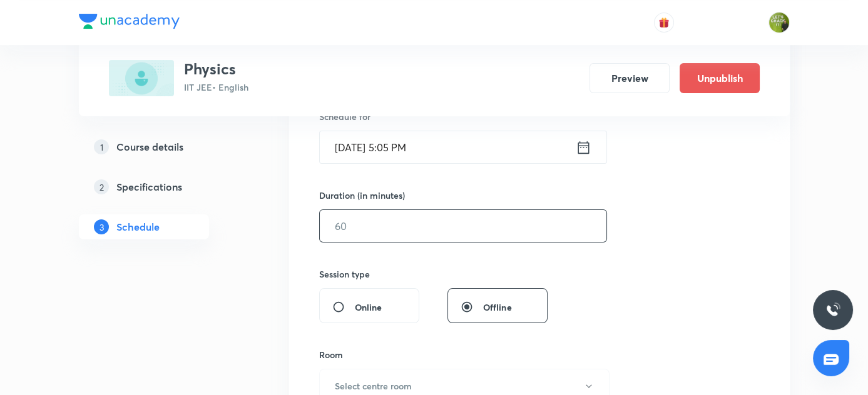  Describe the element at coordinates (101, 147) in the screenshot. I see `p: 1` at that location.